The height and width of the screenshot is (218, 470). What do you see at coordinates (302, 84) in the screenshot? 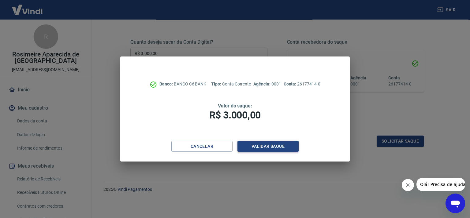
I see `p: 26177414-0` at bounding box center [302, 84].